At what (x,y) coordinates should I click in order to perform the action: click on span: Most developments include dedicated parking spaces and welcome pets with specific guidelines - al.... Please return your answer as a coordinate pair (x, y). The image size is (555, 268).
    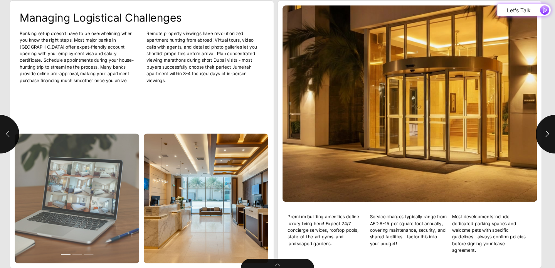
    Looking at the image, I should click on (491, 233).